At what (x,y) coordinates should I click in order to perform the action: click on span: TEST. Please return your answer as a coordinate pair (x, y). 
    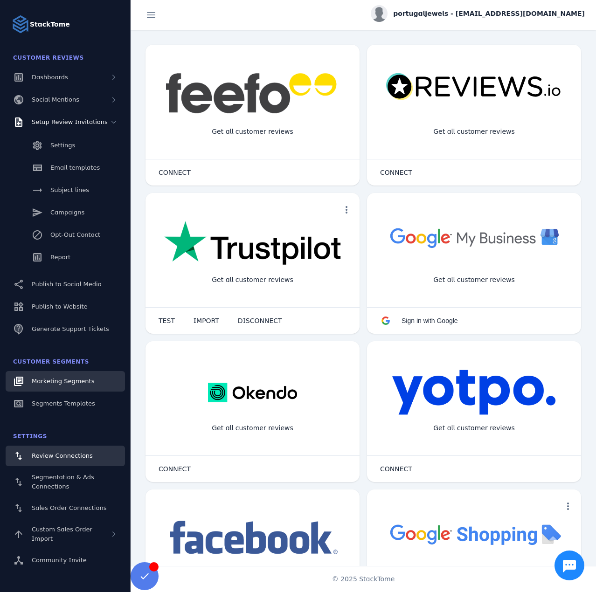
    Looking at the image, I should click on (166, 321).